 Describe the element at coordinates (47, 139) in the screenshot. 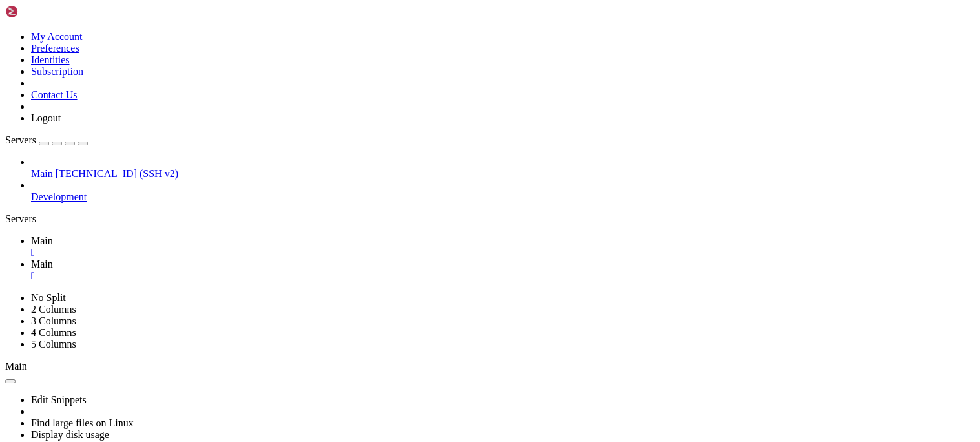

I see `a: Servers` at that location.